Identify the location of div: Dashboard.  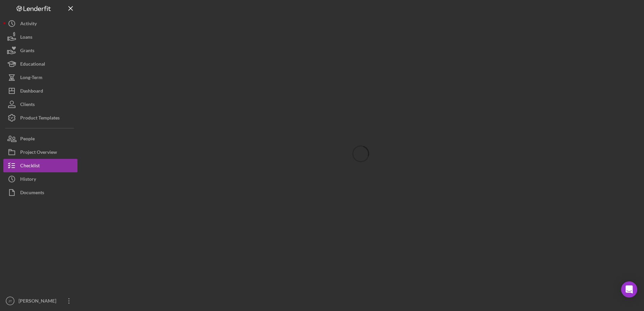
(31, 91).